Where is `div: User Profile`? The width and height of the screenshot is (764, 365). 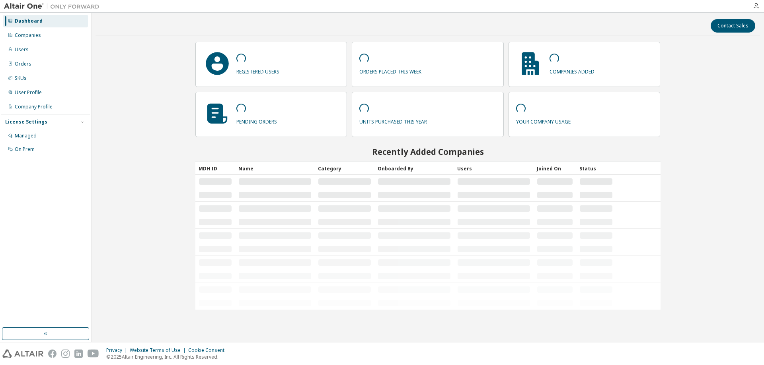 div: User Profile is located at coordinates (28, 93).